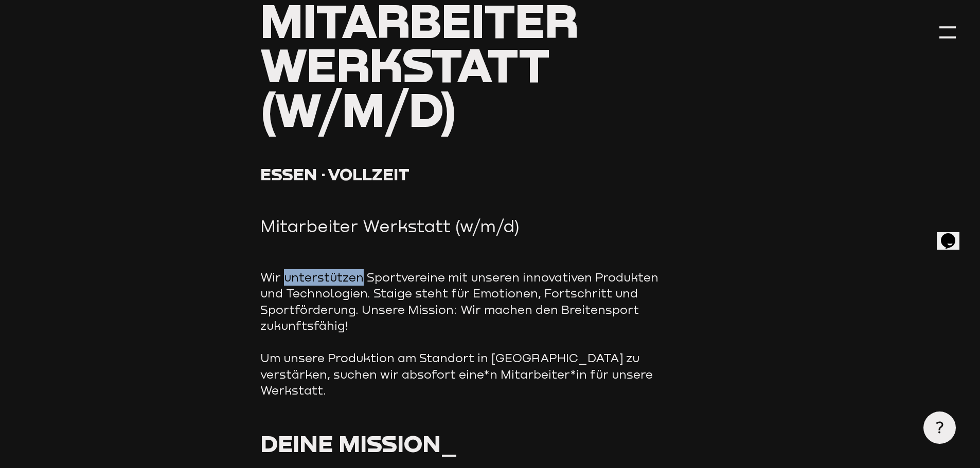 Image resolution: width=980 pixels, height=468 pixels. What do you see at coordinates (460, 302) in the screenshot?
I see `span: Wir unterstützen Sportvereine mit unseren innovativen Produkten und Technologien. Staige steht fü...` at bounding box center [460, 302].